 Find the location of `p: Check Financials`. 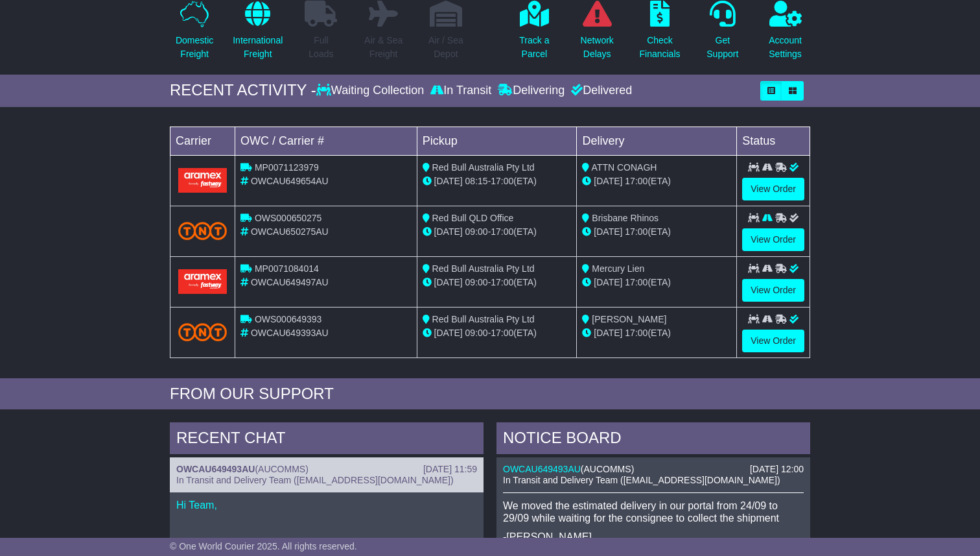

p: Check Financials is located at coordinates (659, 47).